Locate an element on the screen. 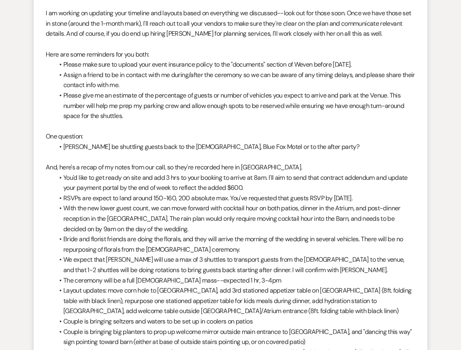 The height and width of the screenshot is (350, 461). li: Couple is bringing big planters to prop up welcome mirror outside main entrance to [GEOGRAPHIC_DA... is located at coordinates (235, 337).